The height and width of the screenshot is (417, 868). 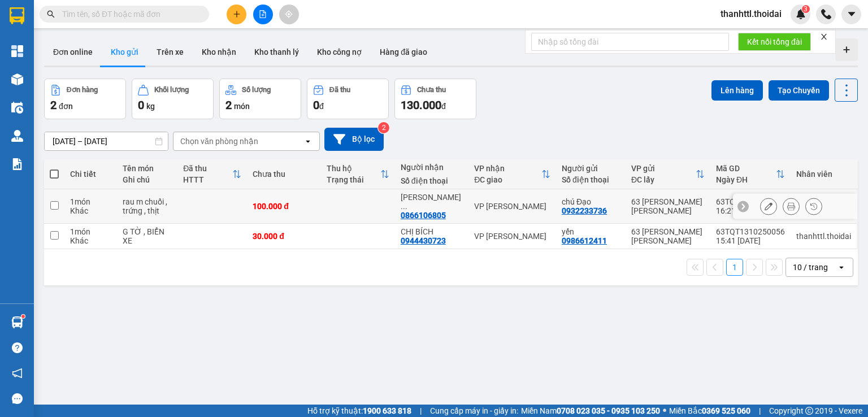 I want to click on div: Đã thu, so click(x=208, y=169).